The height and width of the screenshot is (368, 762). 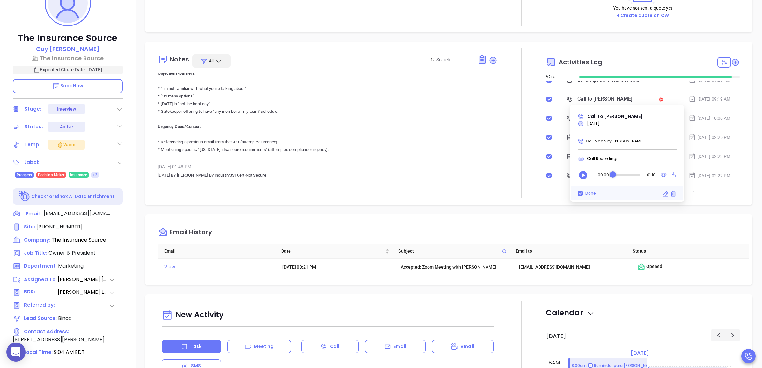 I want to click on span: Email:, so click(x=33, y=214).